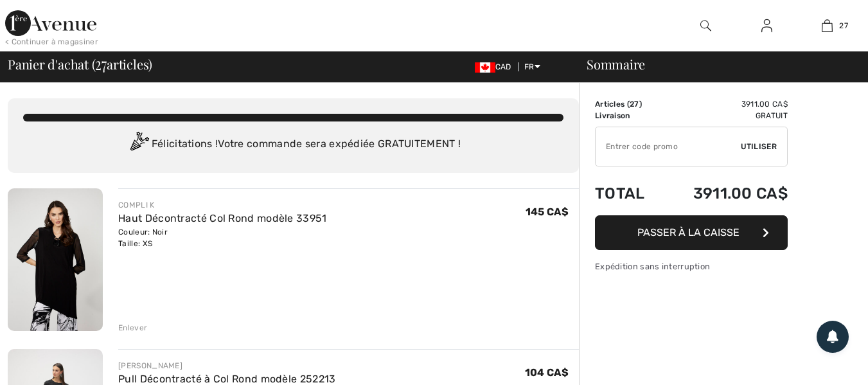 The width and height of the screenshot is (868, 385). I want to click on div: COMPLI K, so click(222, 205).